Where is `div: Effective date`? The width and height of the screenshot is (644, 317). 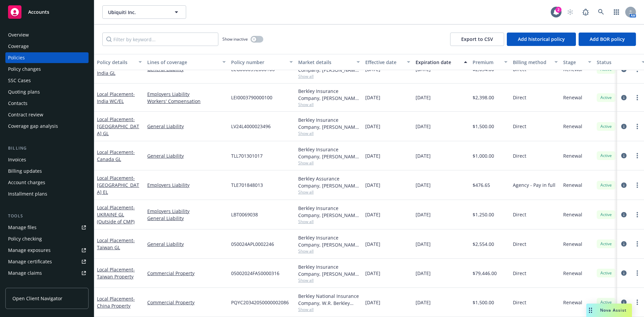 div: Effective date is located at coordinates (384, 62).